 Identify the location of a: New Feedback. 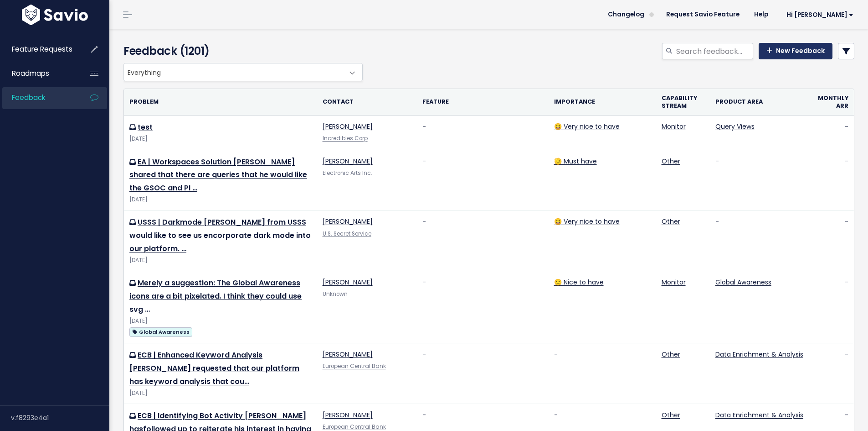
(796, 51).